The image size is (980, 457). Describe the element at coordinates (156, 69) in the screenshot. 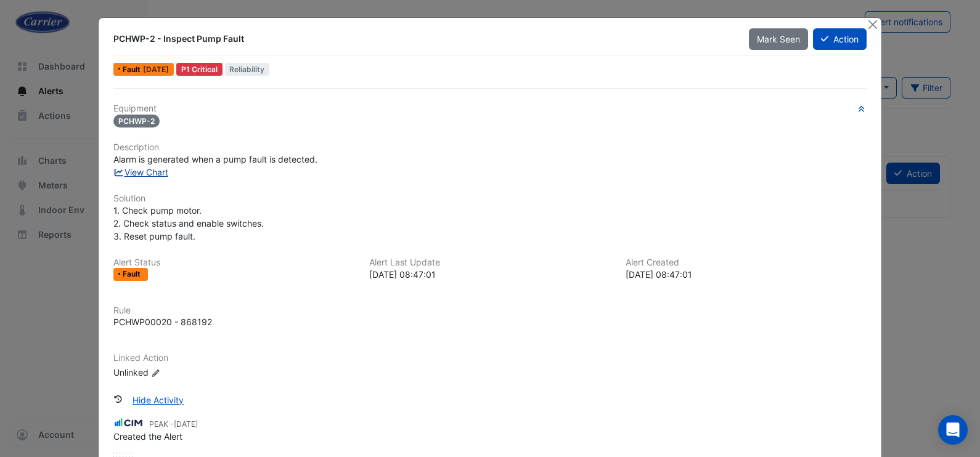

I see `span: Tue 26-Aug-2025 08:47 AEST` at that location.